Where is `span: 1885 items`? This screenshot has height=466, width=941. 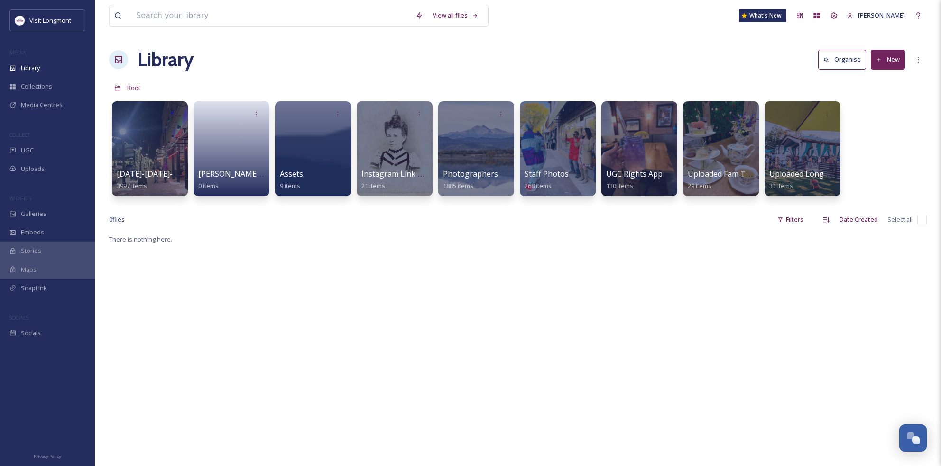
span: 1885 items is located at coordinates (458, 186).